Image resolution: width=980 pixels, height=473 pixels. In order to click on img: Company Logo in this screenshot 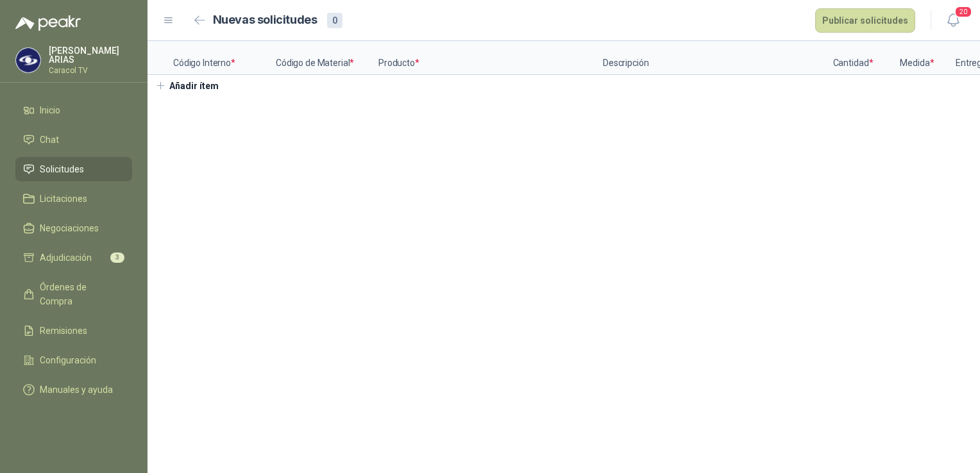, I will do `click(28, 61)`.